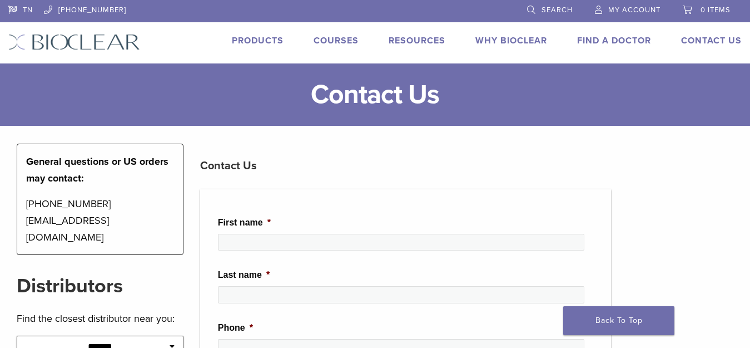  What do you see at coordinates (244, 275) in the screenshot?
I see `label: Last name` at bounding box center [244, 275].